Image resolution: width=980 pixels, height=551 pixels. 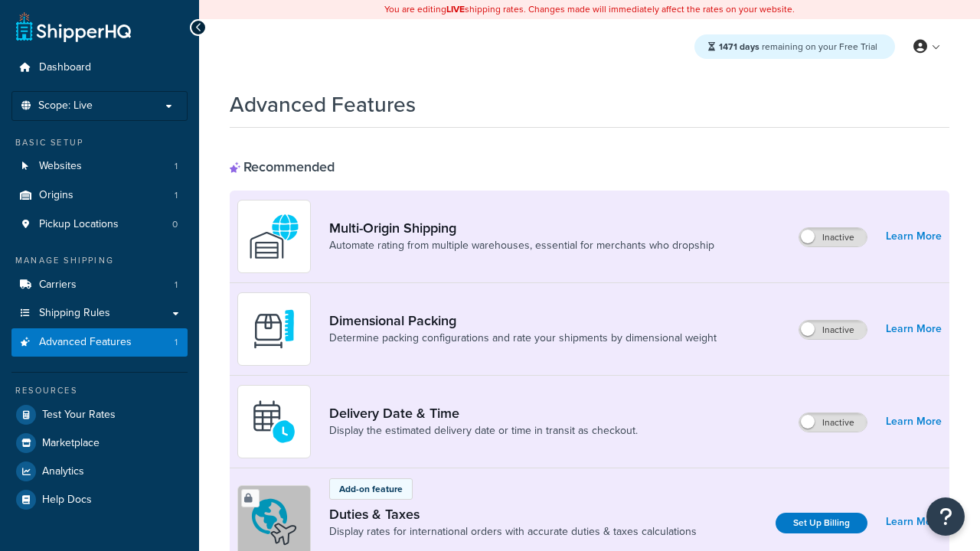 I want to click on li: Carriers, so click(x=100, y=284).